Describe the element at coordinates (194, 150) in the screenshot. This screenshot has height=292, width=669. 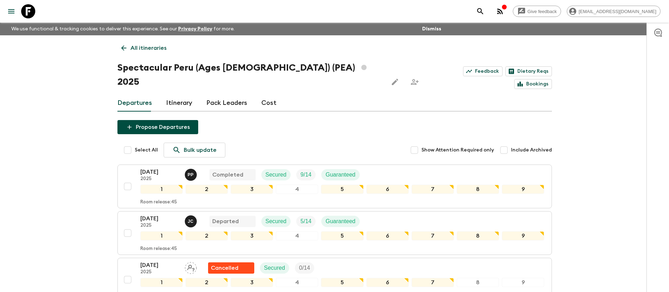
I see `a: Bulk update` at that location.